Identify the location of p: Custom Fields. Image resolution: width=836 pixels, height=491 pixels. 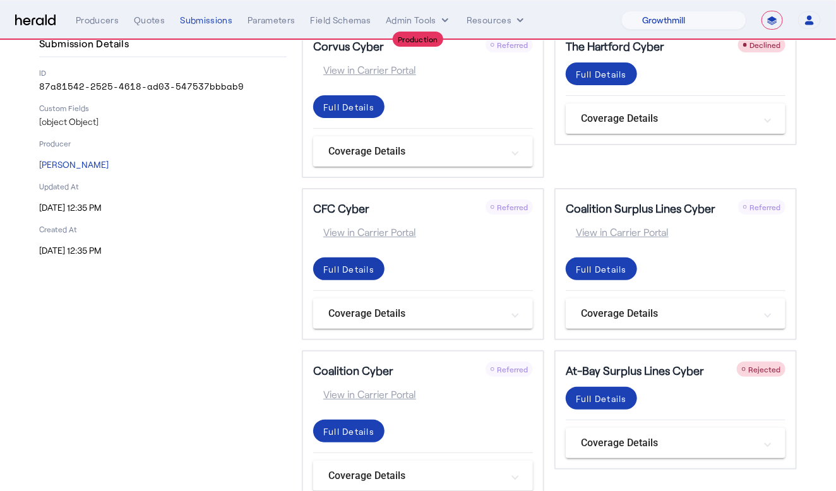
(163, 108).